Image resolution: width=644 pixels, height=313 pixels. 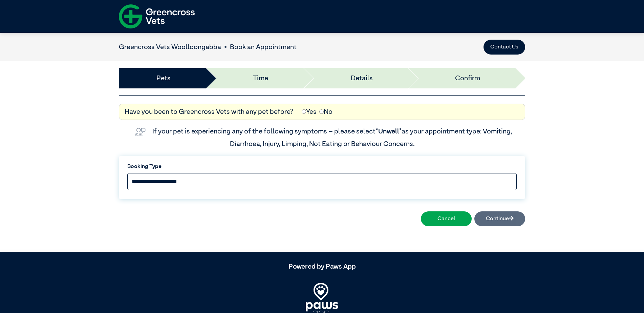 I want to click on label: Yes, so click(x=309, y=112).